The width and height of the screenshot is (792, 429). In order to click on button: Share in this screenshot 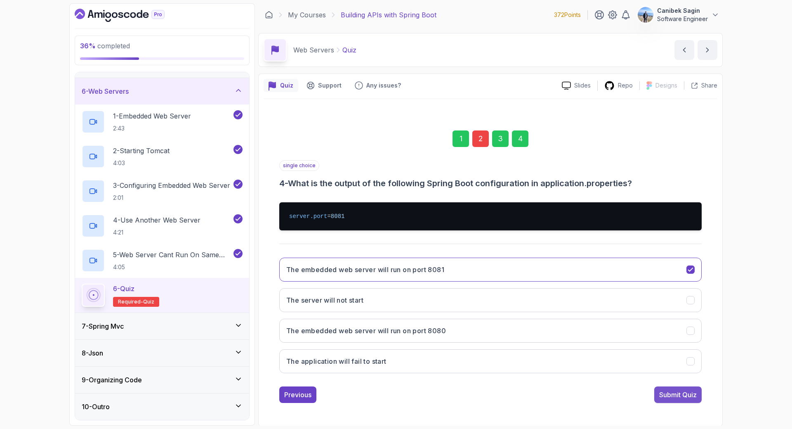, I will do `click(701, 85)`.